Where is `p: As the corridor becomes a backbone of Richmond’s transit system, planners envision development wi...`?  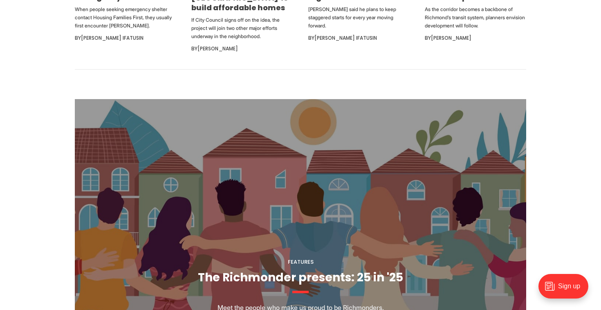
p: As the corridor becomes a backbone of Richmond’s transit system, planners envision development wi... is located at coordinates (476, 18).